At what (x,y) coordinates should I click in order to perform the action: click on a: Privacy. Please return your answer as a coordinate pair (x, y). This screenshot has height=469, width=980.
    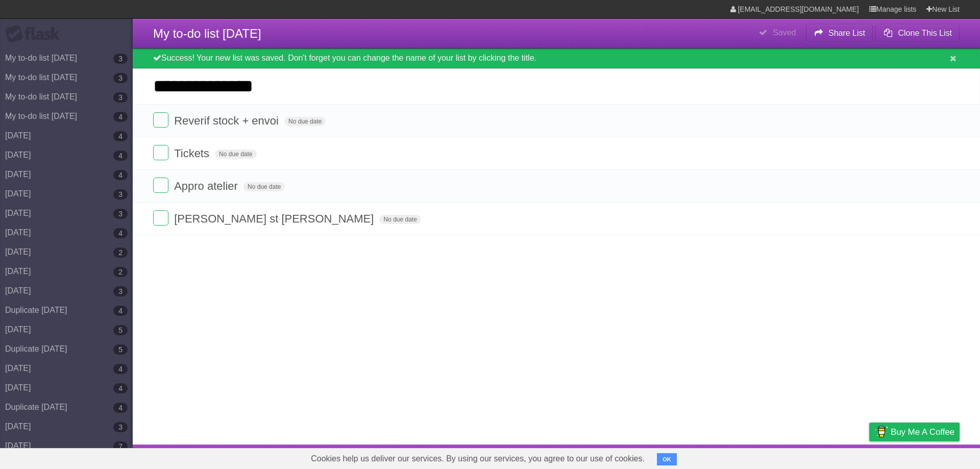
    Looking at the image, I should click on (869, 457).